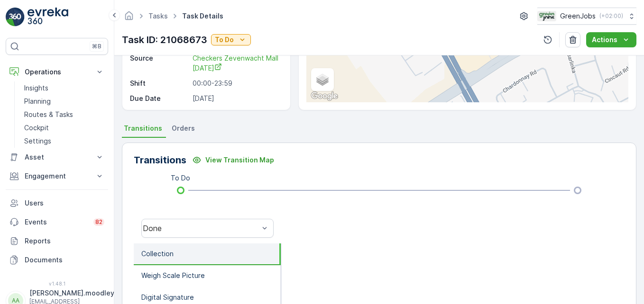 This screenshot has height=304, width=644. I want to click on a: Open this area in Google Maps (opens a new window), so click(324, 96).